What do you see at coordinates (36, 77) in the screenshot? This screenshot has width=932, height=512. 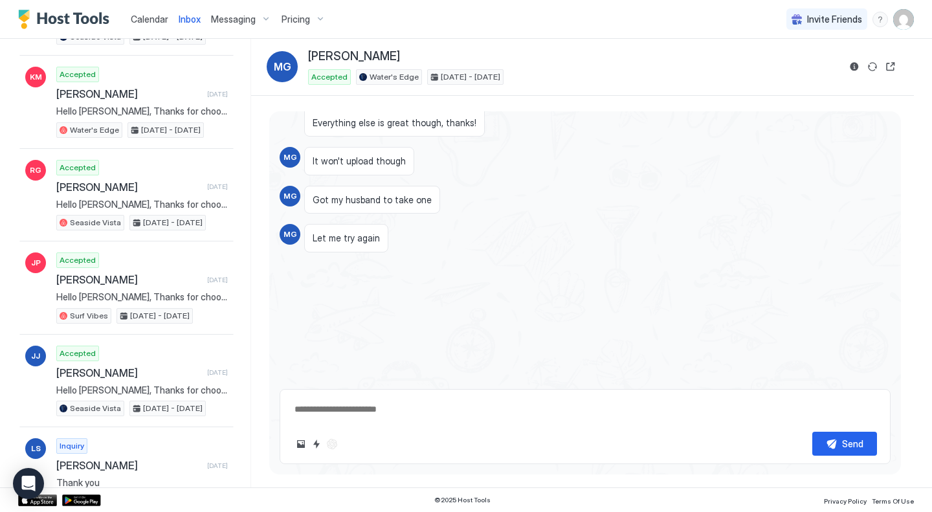 I see `span: KM` at bounding box center [36, 77].